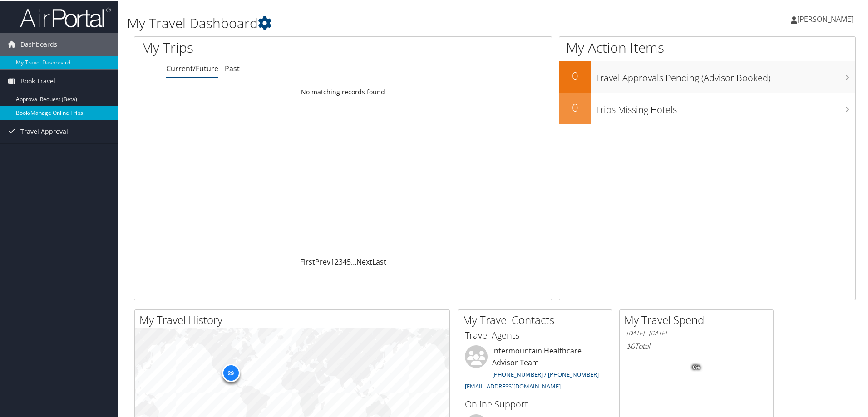 The image size is (868, 417). I want to click on h1: My Action Items, so click(707, 47).